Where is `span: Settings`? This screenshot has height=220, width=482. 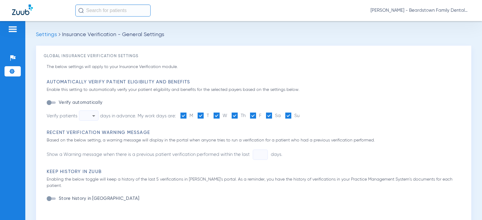
span: Settings is located at coordinates (46, 35).